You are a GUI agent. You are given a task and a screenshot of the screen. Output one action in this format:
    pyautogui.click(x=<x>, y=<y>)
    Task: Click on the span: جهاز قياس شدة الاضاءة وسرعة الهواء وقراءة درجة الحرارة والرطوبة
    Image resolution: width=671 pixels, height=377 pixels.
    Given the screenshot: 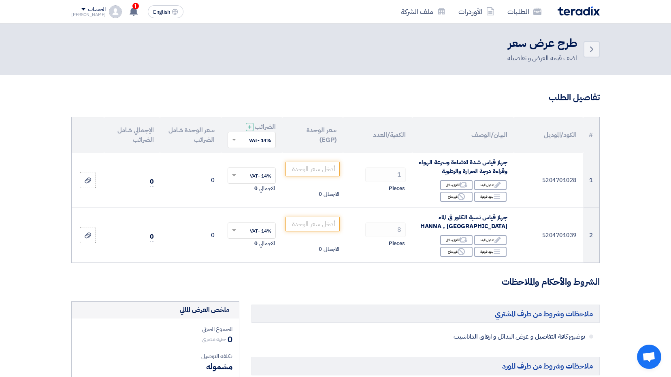 What is the action you would take?
    pyautogui.click(x=463, y=167)
    